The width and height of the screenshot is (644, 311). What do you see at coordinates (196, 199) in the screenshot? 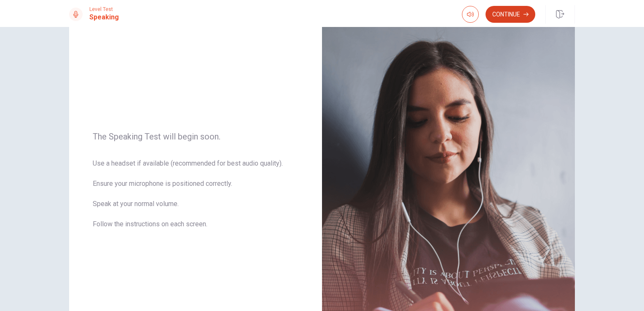
I see `span: Use a headset if available (recommended for best audio quality). Ensure your microphone is positi...` at bounding box center [196, 199].